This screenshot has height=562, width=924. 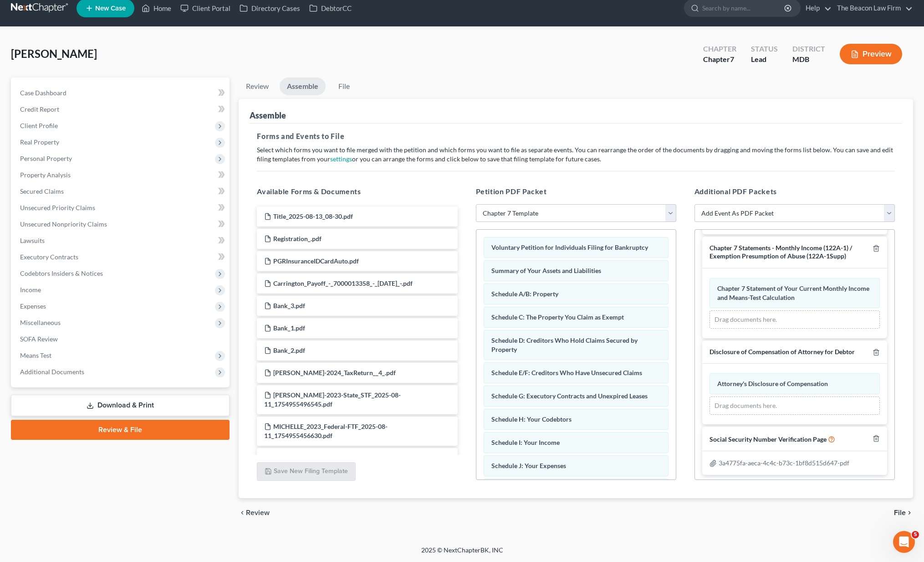 I want to click on i: chevron_right, so click(x=910, y=513).